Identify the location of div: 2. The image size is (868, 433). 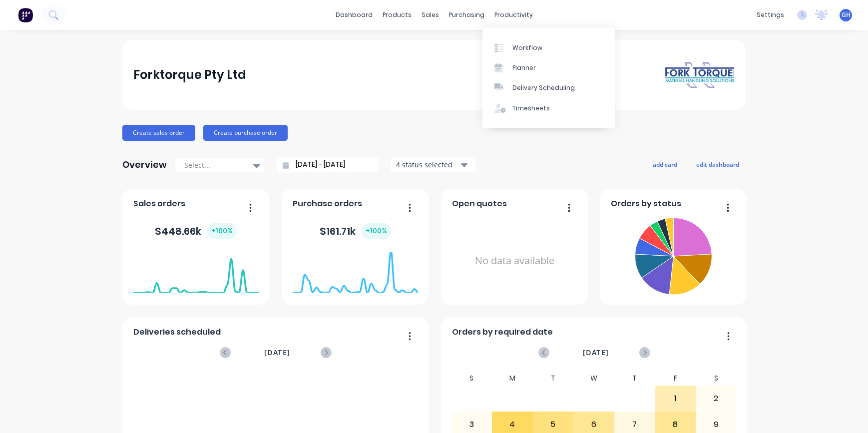
(716, 399).